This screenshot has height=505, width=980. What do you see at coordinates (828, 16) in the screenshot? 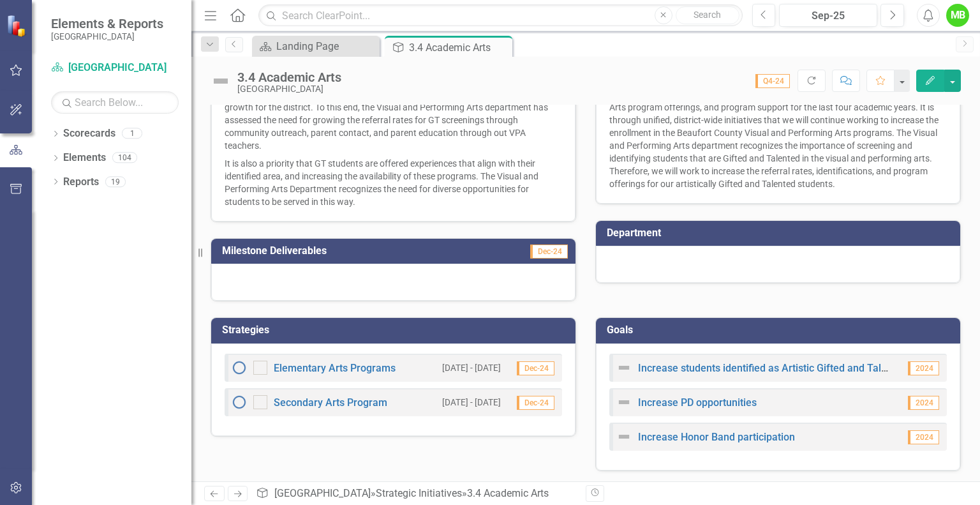
I see `button: Sep-25` at bounding box center [828, 16].